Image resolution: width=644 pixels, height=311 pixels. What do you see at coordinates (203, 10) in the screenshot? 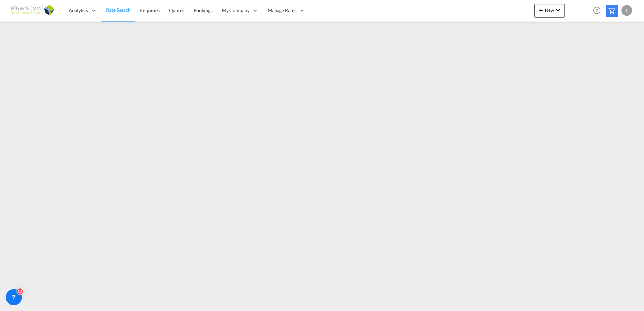
I see `span: Bookings` at bounding box center [203, 10].